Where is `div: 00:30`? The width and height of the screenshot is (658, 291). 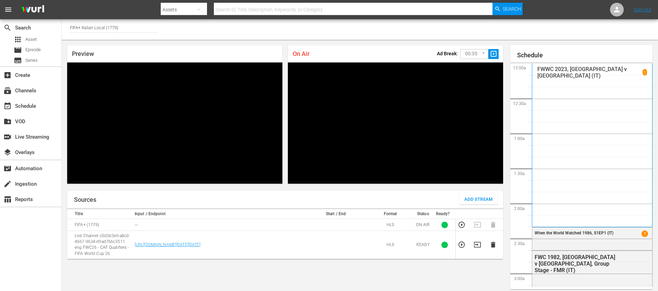 div: 00:30 is located at coordinates (475, 54).